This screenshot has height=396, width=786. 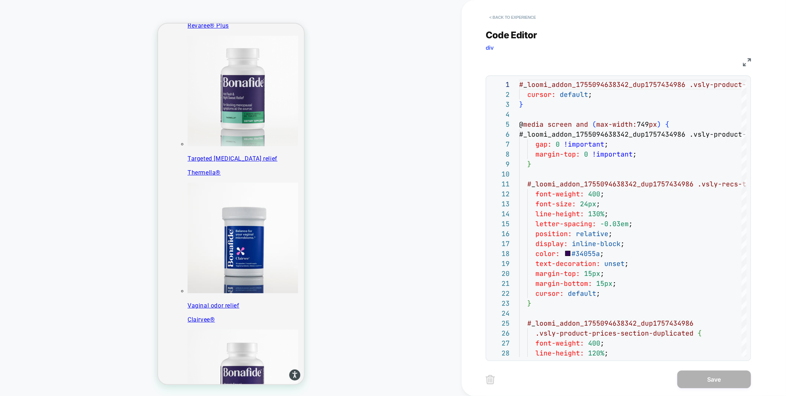 What do you see at coordinates (560, 124) in the screenshot?
I see `span: screen` at bounding box center [560, 124].